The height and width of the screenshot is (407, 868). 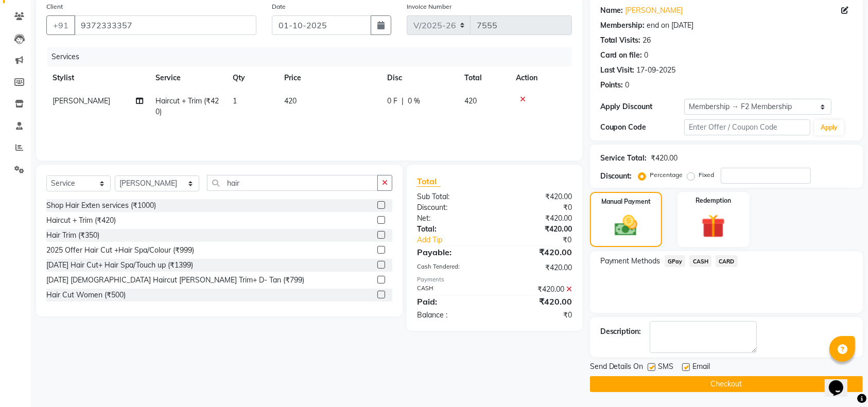 I want to click on div: Payments, so click(x=494, y=280).